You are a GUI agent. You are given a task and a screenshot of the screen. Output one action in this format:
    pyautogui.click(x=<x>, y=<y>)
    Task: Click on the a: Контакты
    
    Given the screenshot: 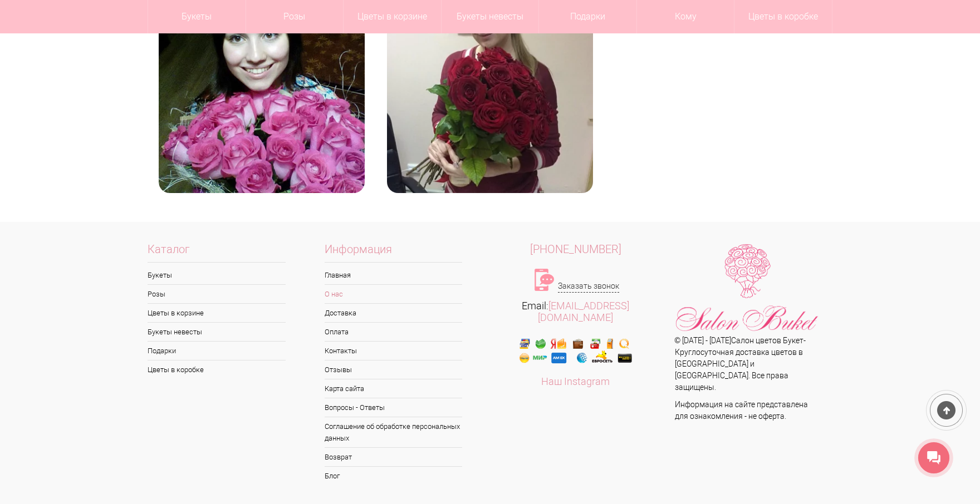 What is the action you would take?
    pyautogui.click(x=394, y=350)
    